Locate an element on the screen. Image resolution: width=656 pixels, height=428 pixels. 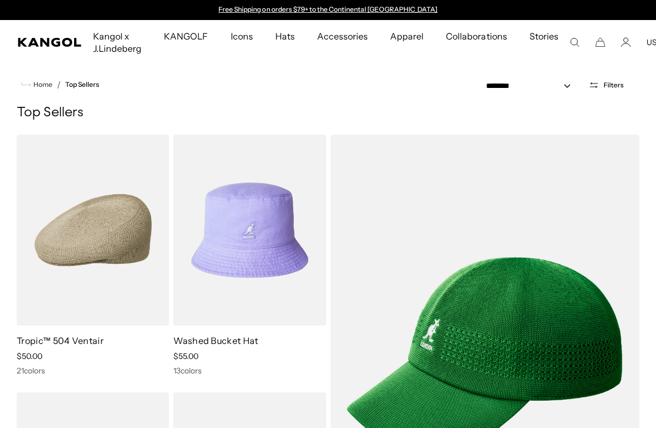
span: $55.00 is located at coordinates (185, 356).